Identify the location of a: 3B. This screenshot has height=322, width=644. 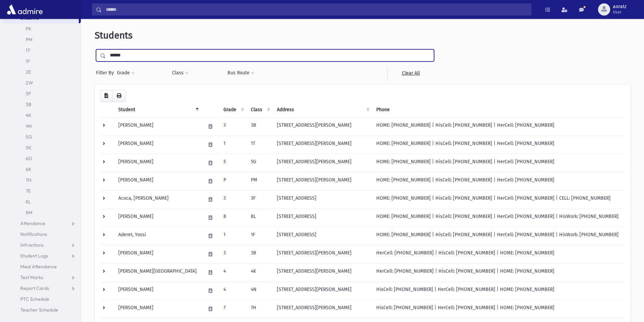
(42, 104).